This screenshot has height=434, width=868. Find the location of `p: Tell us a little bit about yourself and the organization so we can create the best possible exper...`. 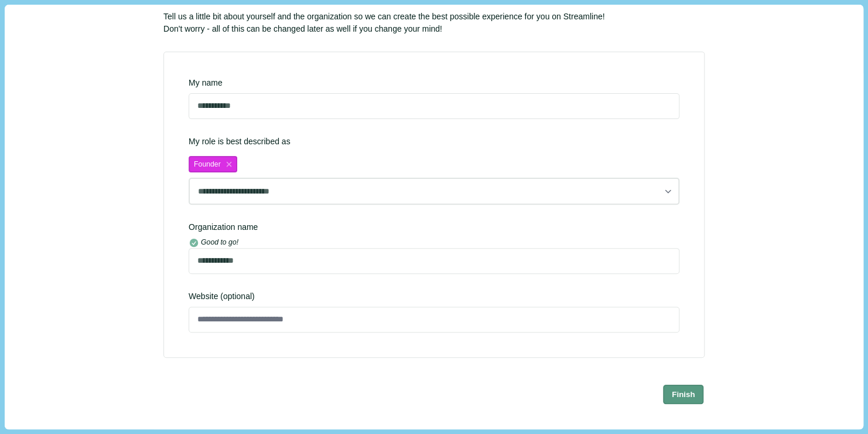

p: Tell us a little bit about yourself and the organization so we can create the best possible exper... is located at coordinates (434, 17).